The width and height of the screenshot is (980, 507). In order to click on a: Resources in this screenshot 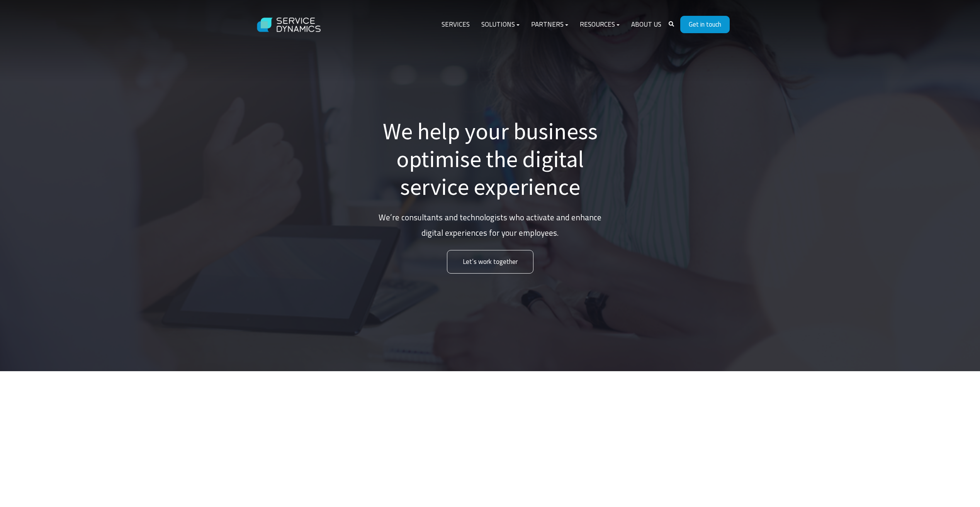, I will do `click(599, 25)`.